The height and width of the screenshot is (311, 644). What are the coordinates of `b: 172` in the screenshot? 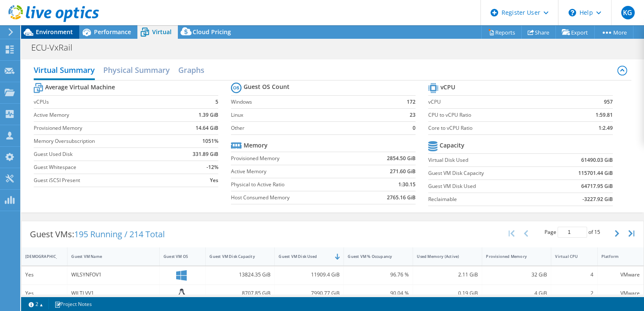 It's located at (411, 102).